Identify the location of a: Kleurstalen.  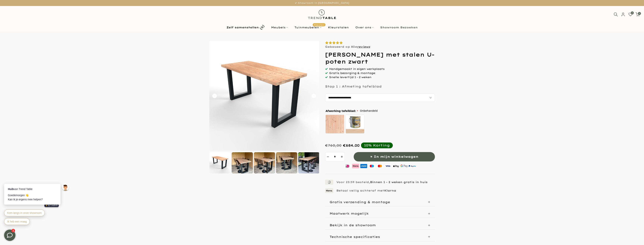
(339, 28).